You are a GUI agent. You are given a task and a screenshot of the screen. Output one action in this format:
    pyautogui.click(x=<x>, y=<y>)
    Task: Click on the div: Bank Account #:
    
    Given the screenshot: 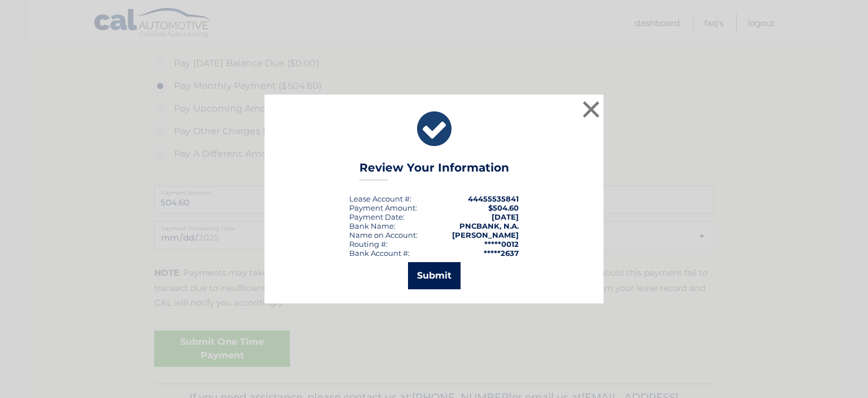 What is the action you would take?
    pyautogui.click(x=379, y=253)
    